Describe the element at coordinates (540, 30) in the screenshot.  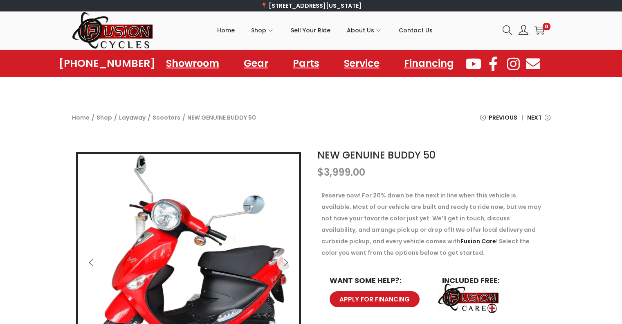
I see `a: 0` at that location.